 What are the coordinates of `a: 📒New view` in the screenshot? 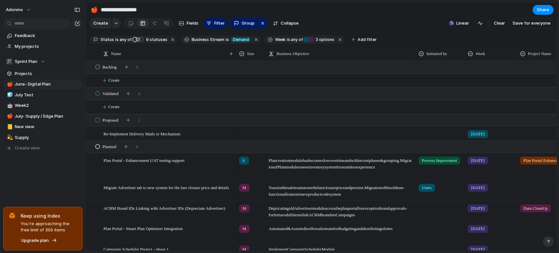 It's located at (43, 127).